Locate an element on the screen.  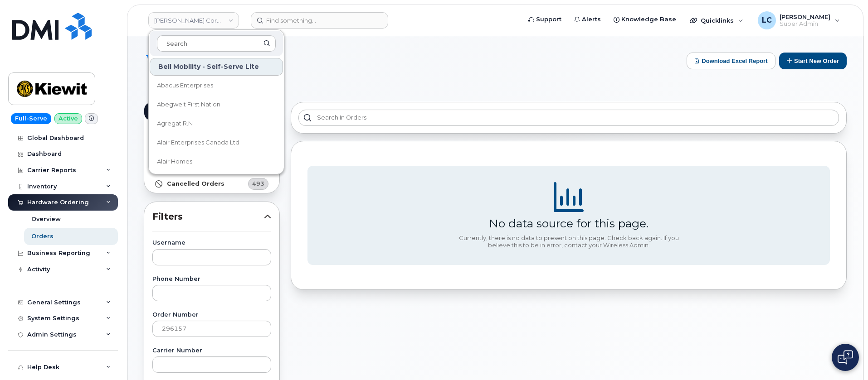
span: 493 is located at coordinates (258, 184).